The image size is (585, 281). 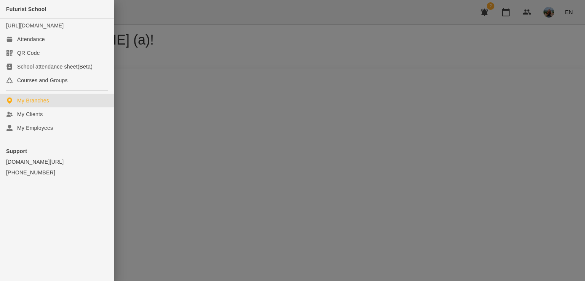 What do you see at coordinates (42, 80) in the screenshot?
I see `div: Courses and Groups` at bounding box center [42, 80].